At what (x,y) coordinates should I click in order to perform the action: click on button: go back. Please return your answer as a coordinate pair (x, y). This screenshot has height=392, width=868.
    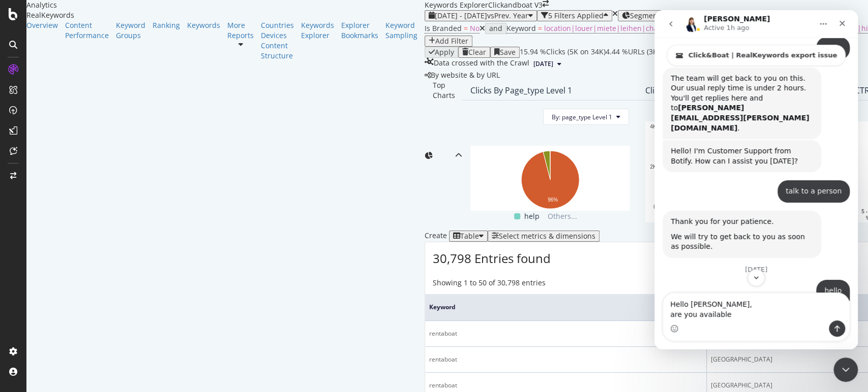
    Looking at the image, I should click on (16, 14).